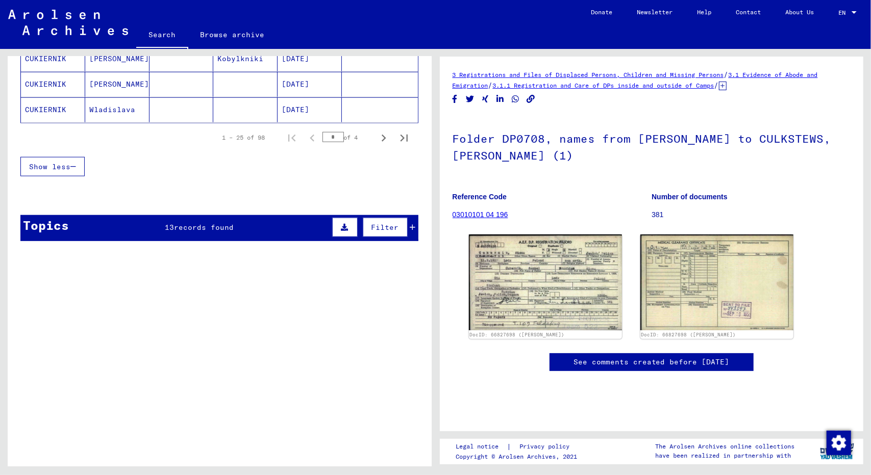 The image size is (871, 475). What do you see at coordinates (169, 227) in the screenshot?
I see `span: 13` at bounding box center [169, 227].